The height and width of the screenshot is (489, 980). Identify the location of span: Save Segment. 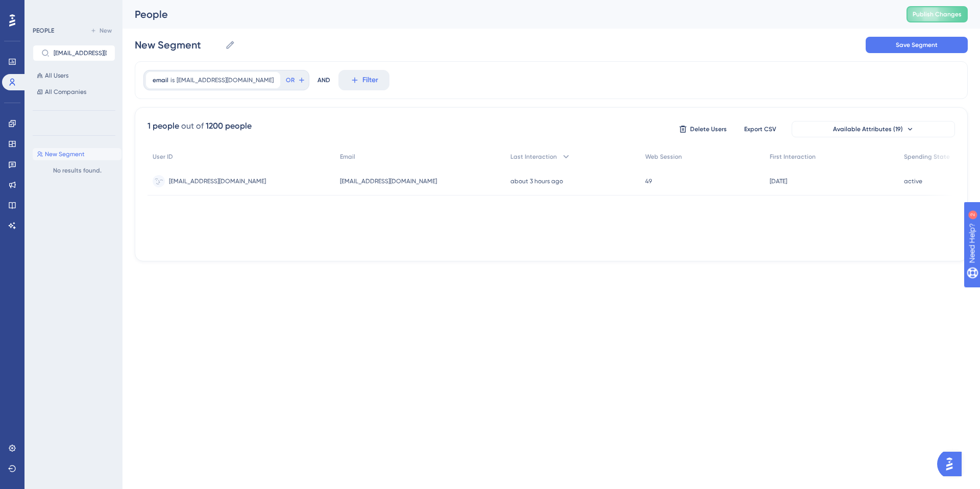
(917, 45).